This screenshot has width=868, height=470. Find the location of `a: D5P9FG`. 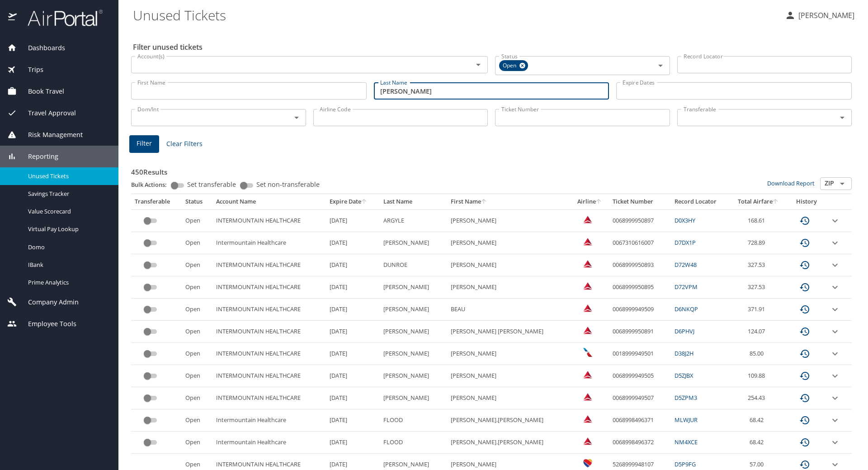

a: D5P9FG is located at coordinates (684, 464).